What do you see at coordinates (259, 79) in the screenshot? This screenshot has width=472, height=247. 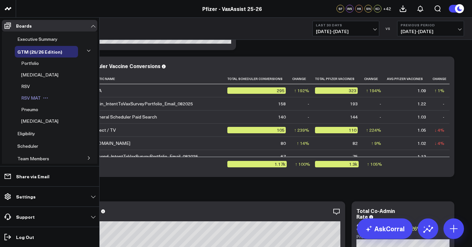 I see `th: Total Scheduler Conversions` at bounding box center [259, 79].